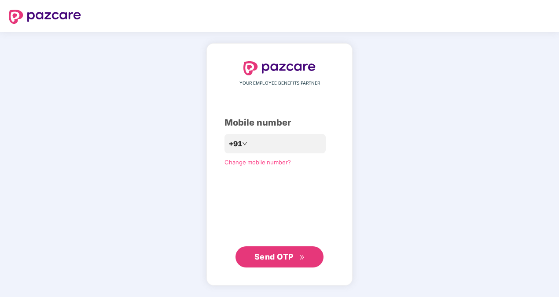 The height and width of the screenshot is (297, 559). What do you see at coordinates (245, 144) in the screenshot?
I see `span: down` at bounding box center [245, 144].